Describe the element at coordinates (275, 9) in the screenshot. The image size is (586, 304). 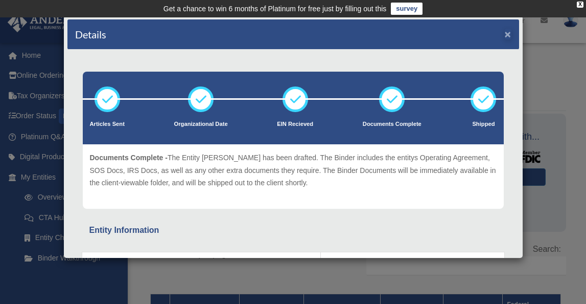
I see `div: Get a chance to win 6 months of Platinum for free just by filling out this` at that location.